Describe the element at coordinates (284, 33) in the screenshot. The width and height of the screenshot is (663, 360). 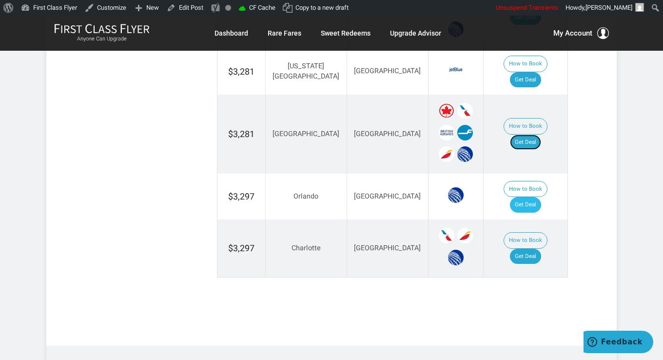
I see `a: Rare Fares` at that location.